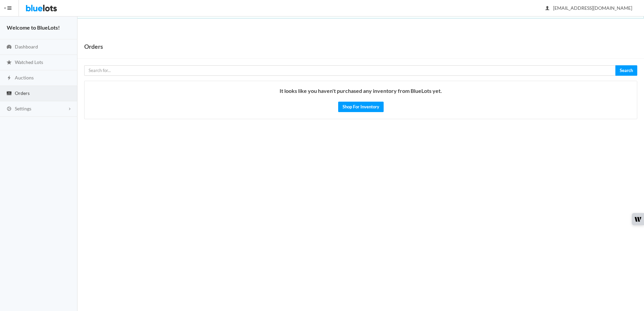 Image resolution: width=644 pixels, height=311 pixels. I want to click on h1: Orders, so click(94, 46).